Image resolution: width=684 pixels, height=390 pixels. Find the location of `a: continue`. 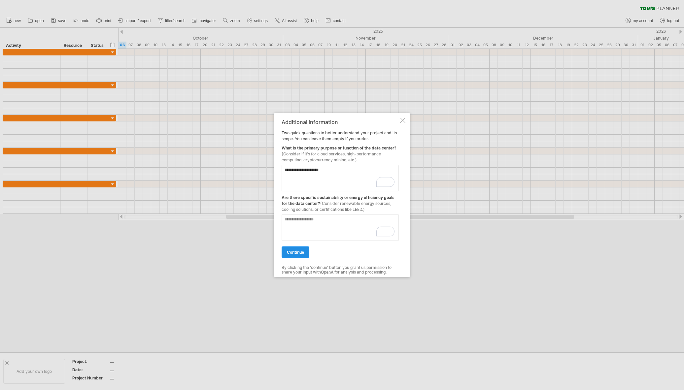

a: continue is located at coordinates (295, 252).